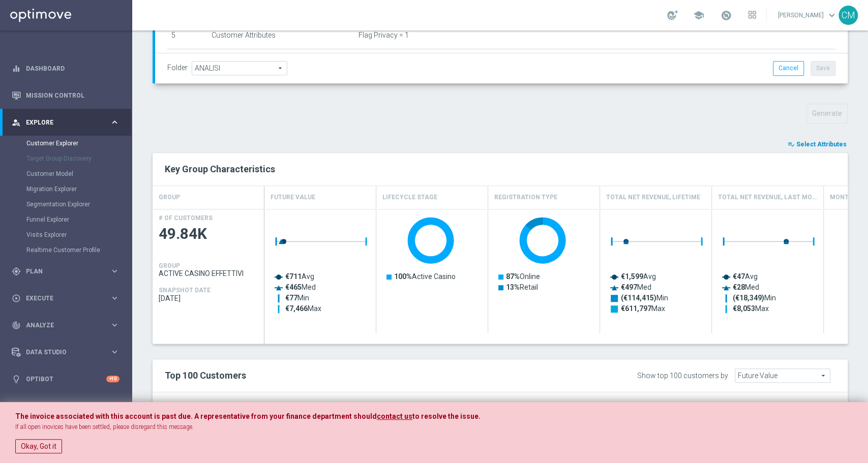 Image resolution: width=868 pixels, height=463 pixels. What do you see at coordinates (16, 69) in the screenshot?
I see `i: equalizer` at bounding box center [16, 69].